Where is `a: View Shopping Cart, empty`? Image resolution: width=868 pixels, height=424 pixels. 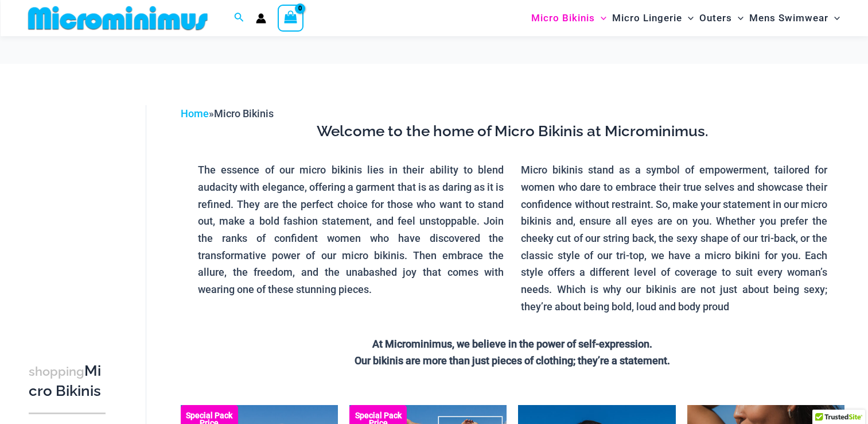 a: View Shopping Cart, empty is located at coordinates (291, 17).